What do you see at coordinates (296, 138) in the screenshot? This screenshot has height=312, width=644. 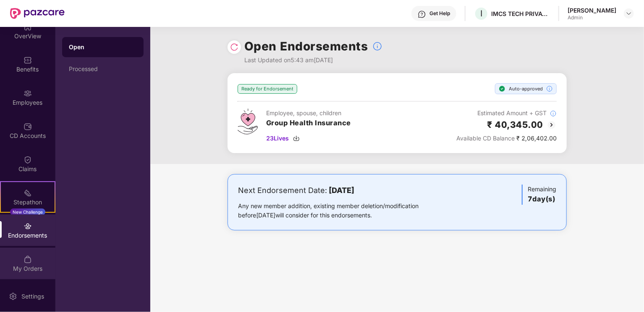 I see `img: svg+xml;base64,PHN2ZyBpZD0iRG93bmxvYWQtMzJ4MzIiIHhtbG5zPSJodHRwOi8vd3d3LnczLm9yZy8yMDAwL3N2ZyIgd2...` at bounding box center [296, 138].